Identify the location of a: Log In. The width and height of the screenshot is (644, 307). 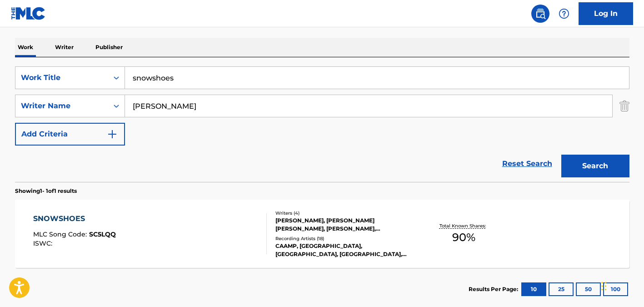
(605, 14).